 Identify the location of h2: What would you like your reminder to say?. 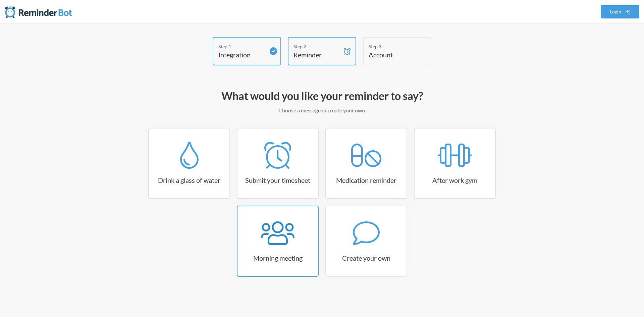
(322, 96).